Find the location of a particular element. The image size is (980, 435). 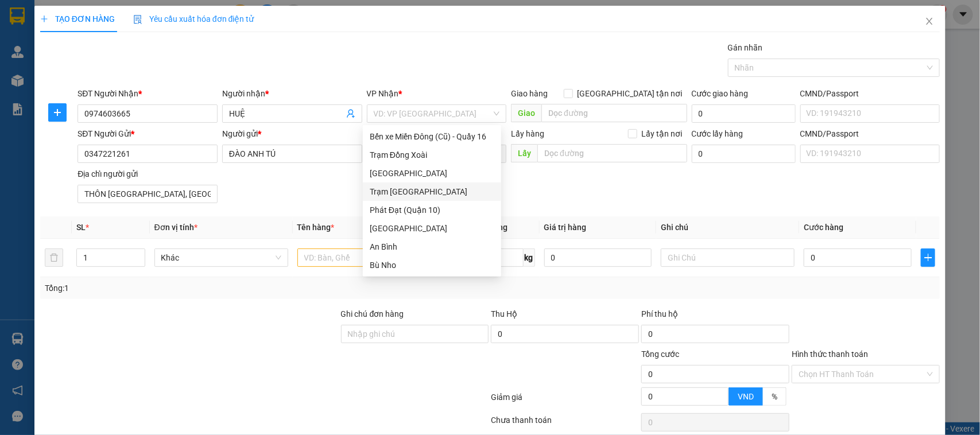

div: Tổng: 1 is located at coordinates (212, 288).